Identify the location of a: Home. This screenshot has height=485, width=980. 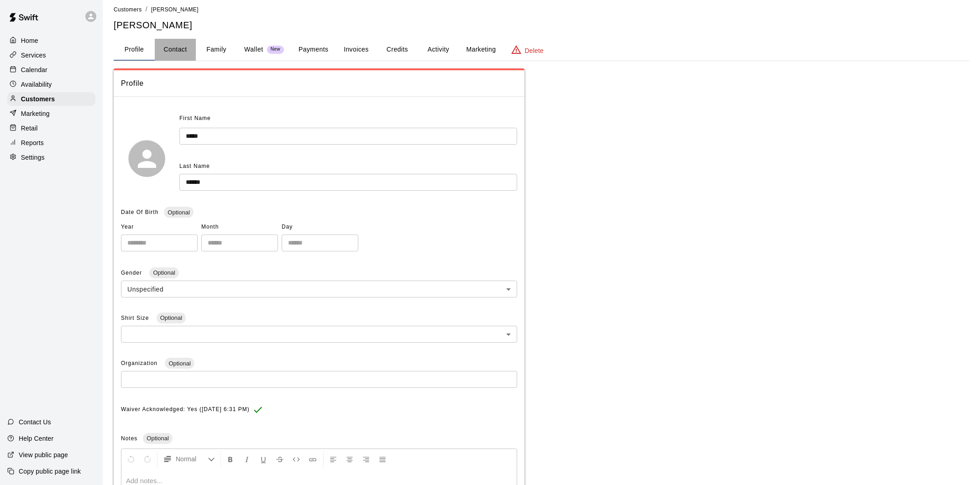
(51, 41).